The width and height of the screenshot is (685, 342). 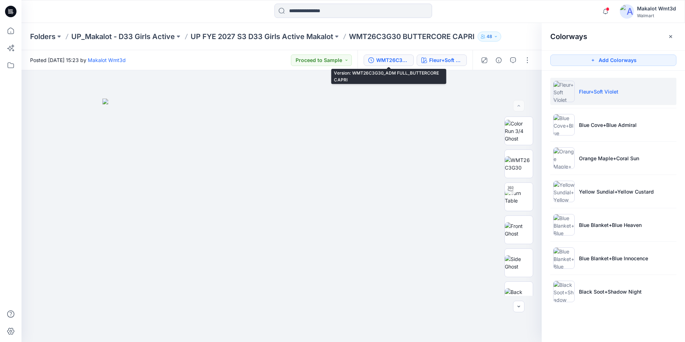 I want to click on img: Blue Blanket+Blue Heaven, so click(x=564, y=225).